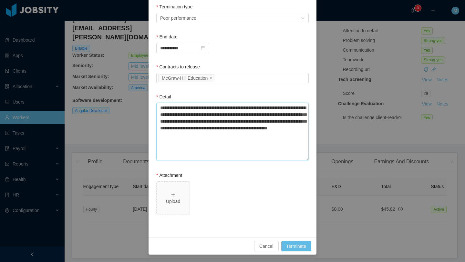  I want to click on i: icon: down, so click(303, 18).